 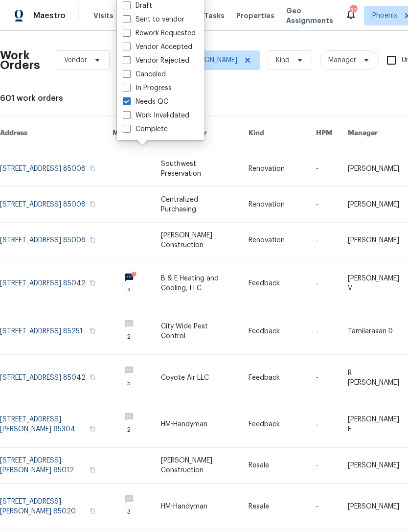 What do you see at coordinates (214, 16) in the screenshot?
I see `span: Tasks` at bounding box center [214, 16].